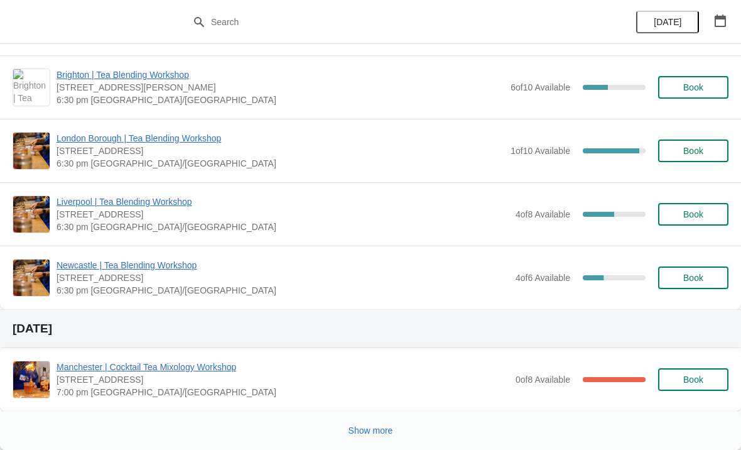  Describe the element at coordinates (540, 151) in the screenshot. I see `span: 1 of 10 Available` at that location.